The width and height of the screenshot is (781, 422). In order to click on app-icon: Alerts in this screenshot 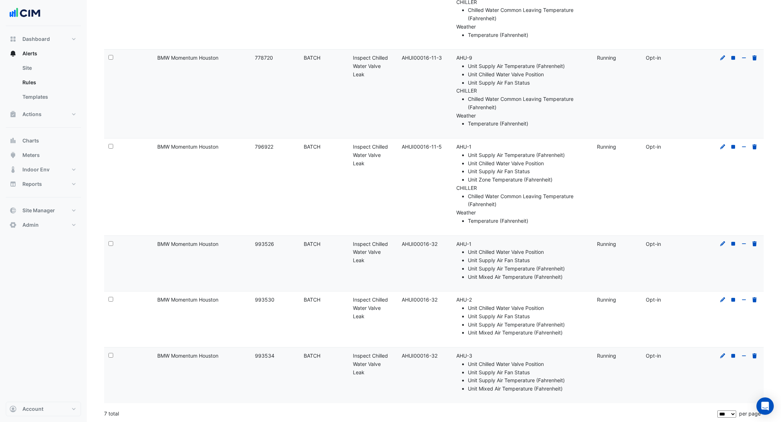, I will do `click(13, 54)`.